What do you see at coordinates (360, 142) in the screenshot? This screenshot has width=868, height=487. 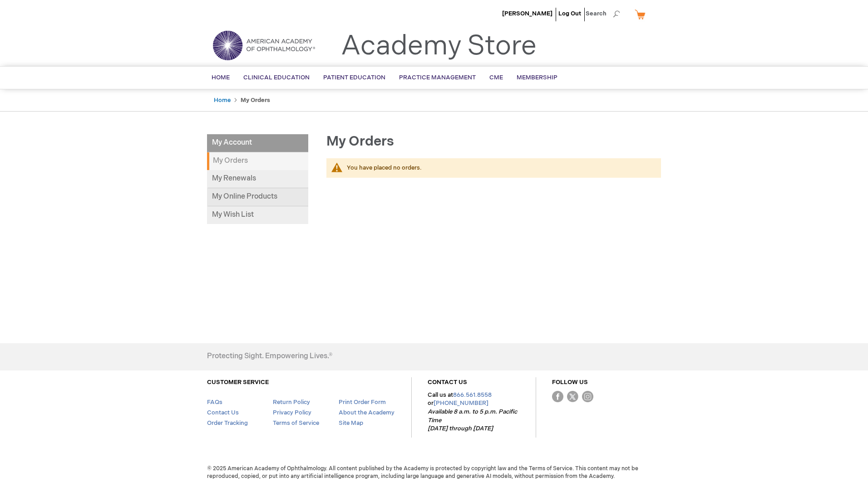 I see `span: My Orders` at bounding box center [360, 142].